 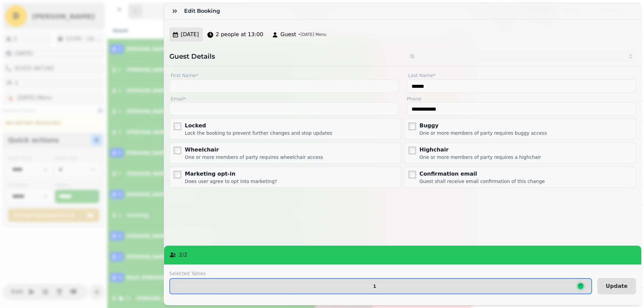 I want to click on label: Email*, so click(x=284, y=99).